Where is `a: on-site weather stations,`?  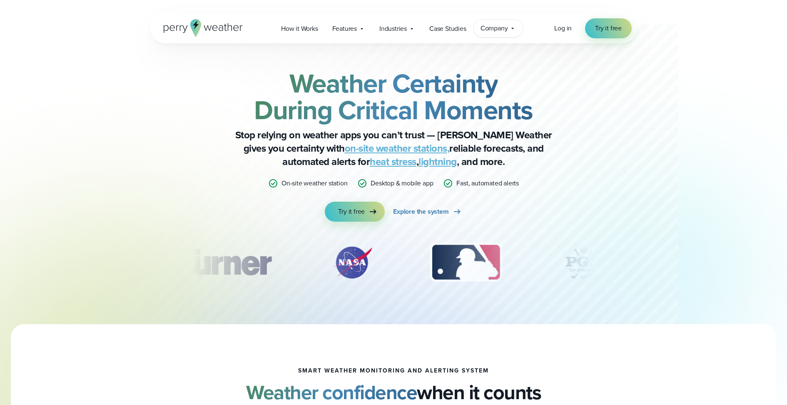
a: on-site weather stations, is located at coordinates (397, 148).